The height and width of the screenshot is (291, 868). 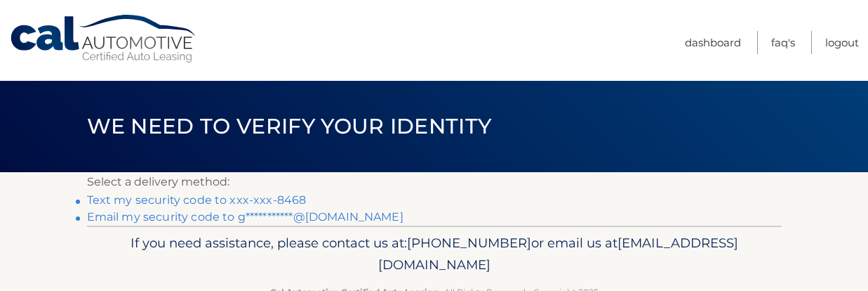 What do you see at coordinates (196, 199) in the screenshot?
I see `a: Text my security code to xxx-xxx-8468` at bounding box center [196, 199].